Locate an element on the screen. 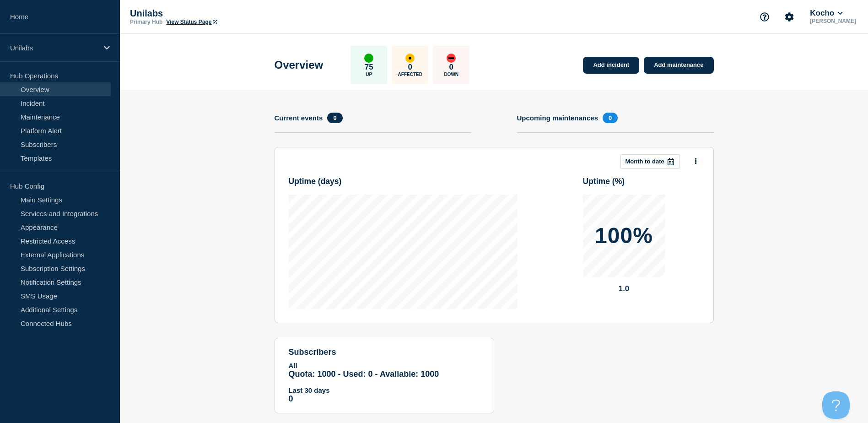  p: 75 is located at coordinates (369, 67).